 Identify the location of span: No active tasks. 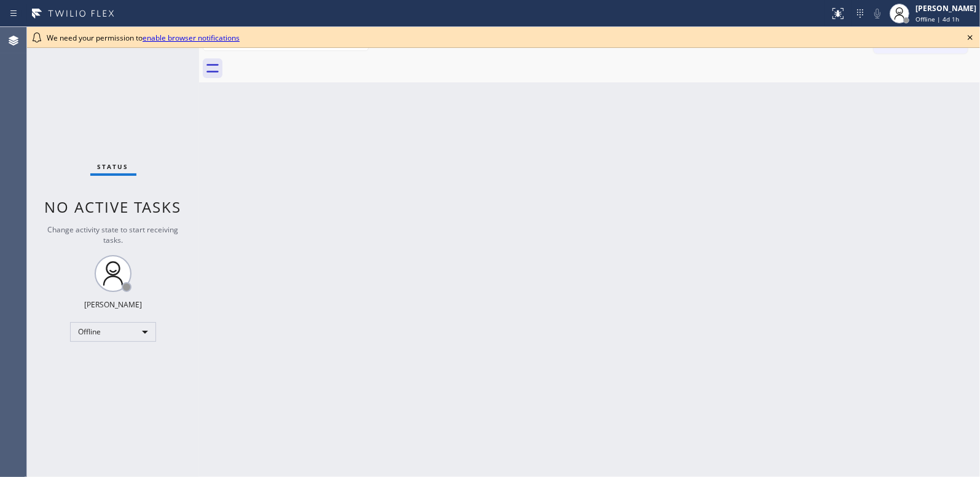
(113, 207).